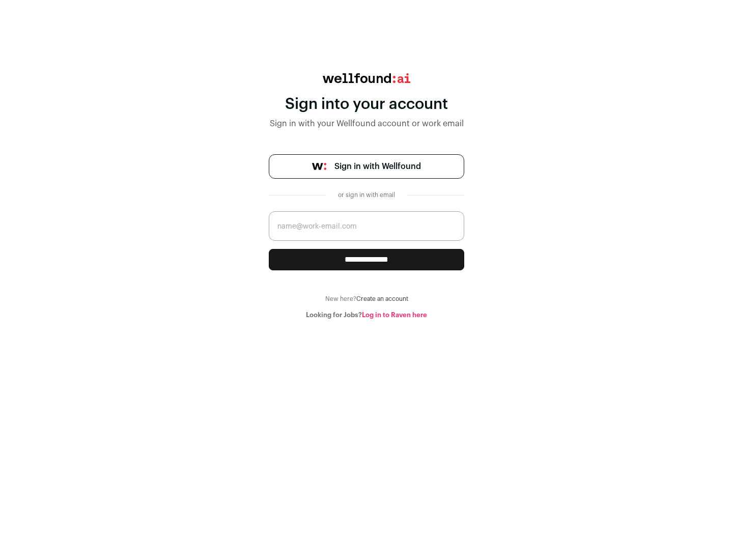 The image size is (733, 560). What do you see at coordinates (377, 167) in the screenshot?
I see `span: Sign in with Wellfound` at bounding box center [377, 167].